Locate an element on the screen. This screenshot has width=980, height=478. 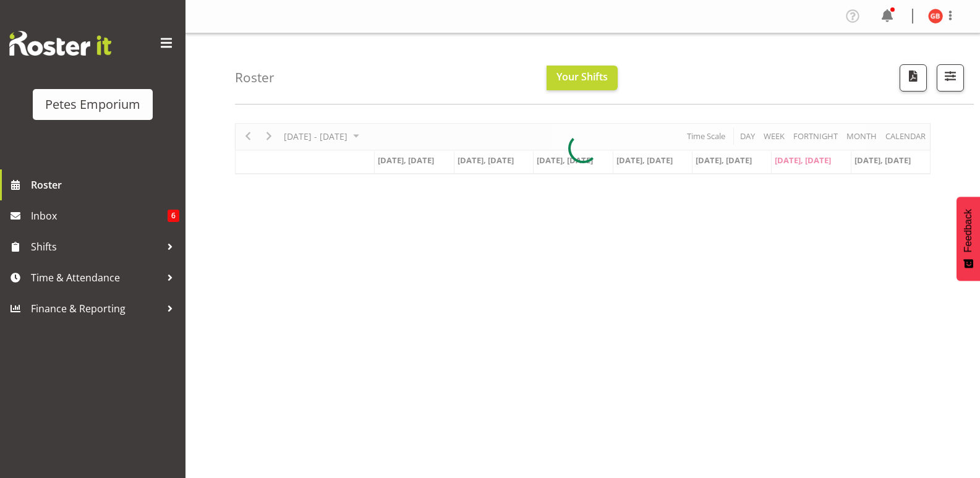
button: Download a PDF of the roster according to the set date range. is located at coordinates (913, 78).